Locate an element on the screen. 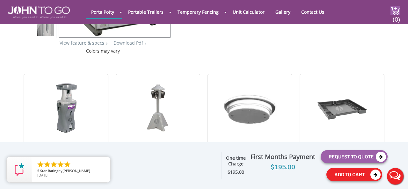 The height and width of the screenshot is (189, 408). a: Contact Us is located at coordinates (312, 12).